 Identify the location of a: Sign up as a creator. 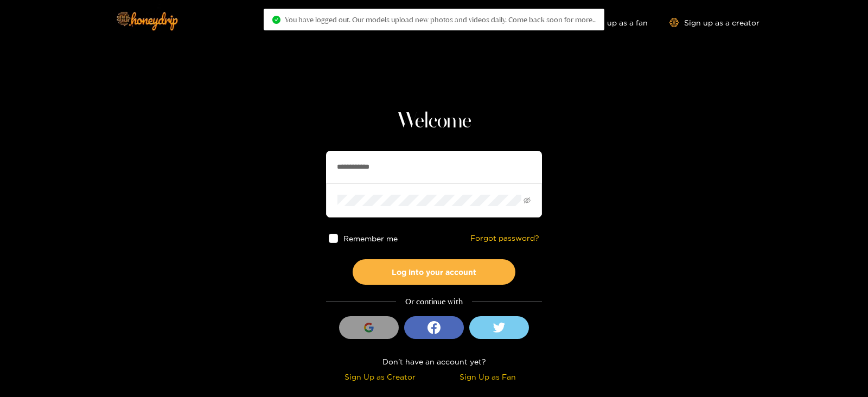
(715, 22).